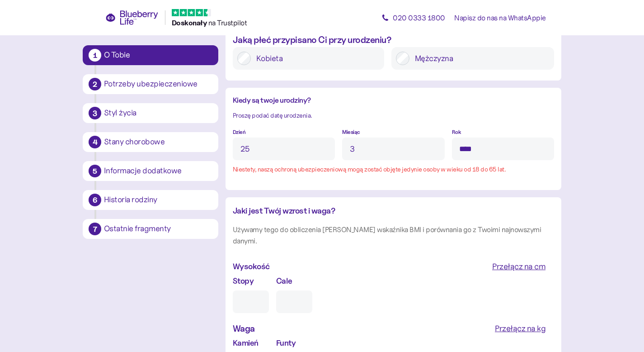 The width and height of the screenshot is (644, 352). What do you see at coordinates (284, 281) in the screenshot?
I see `font: Cale` at bounding box center [284, 281].